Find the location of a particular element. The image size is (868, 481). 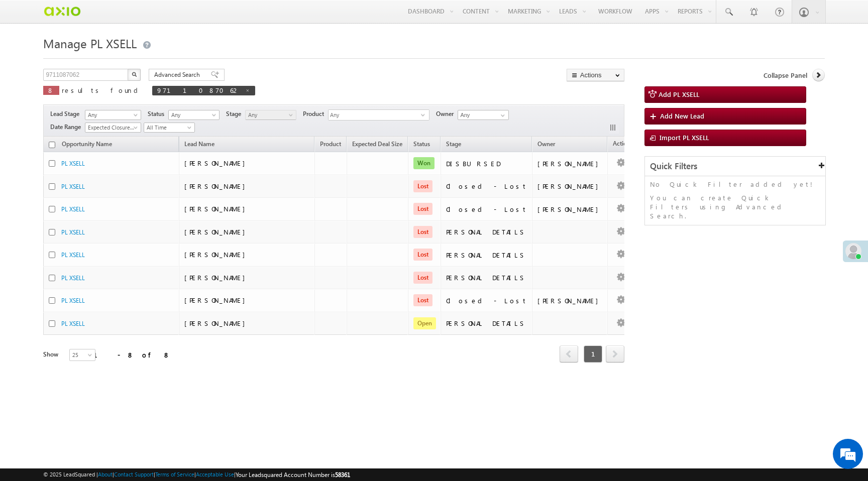

p: No Quick Filter added yet! is located at coordinates (735, 184).